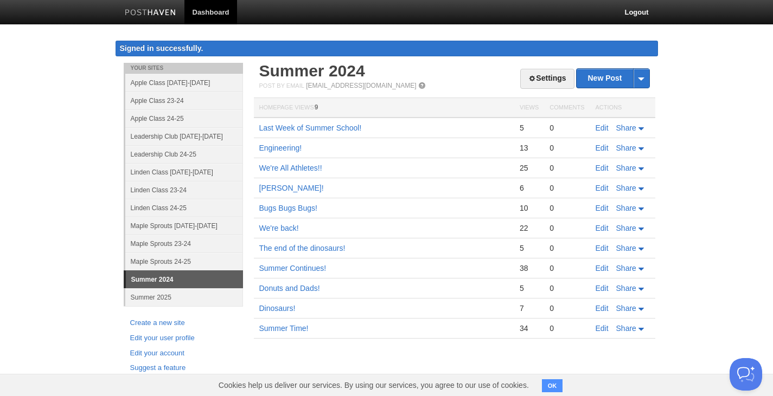 The width and height of the screenshot is (773, 396). I want to click on div: 25, so click(529, 168).